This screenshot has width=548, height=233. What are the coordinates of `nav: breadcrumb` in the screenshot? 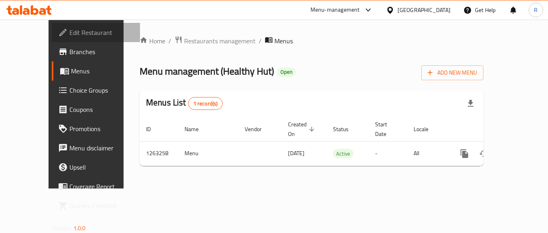 It's located at (312, 41).